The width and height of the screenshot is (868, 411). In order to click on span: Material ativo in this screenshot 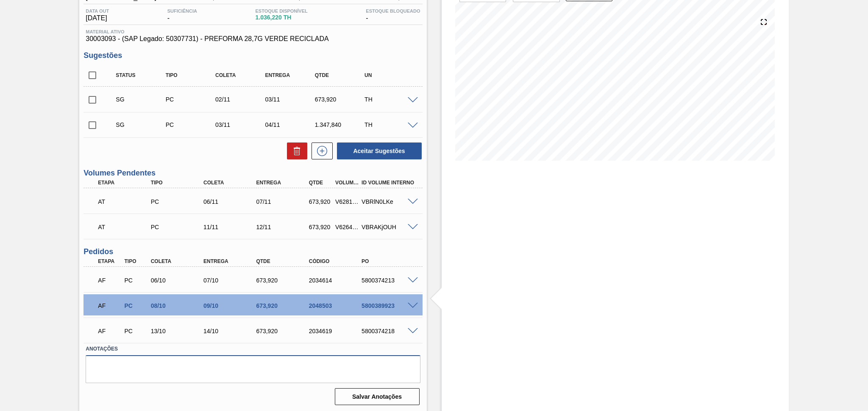, I will do `click(252, 32)`.